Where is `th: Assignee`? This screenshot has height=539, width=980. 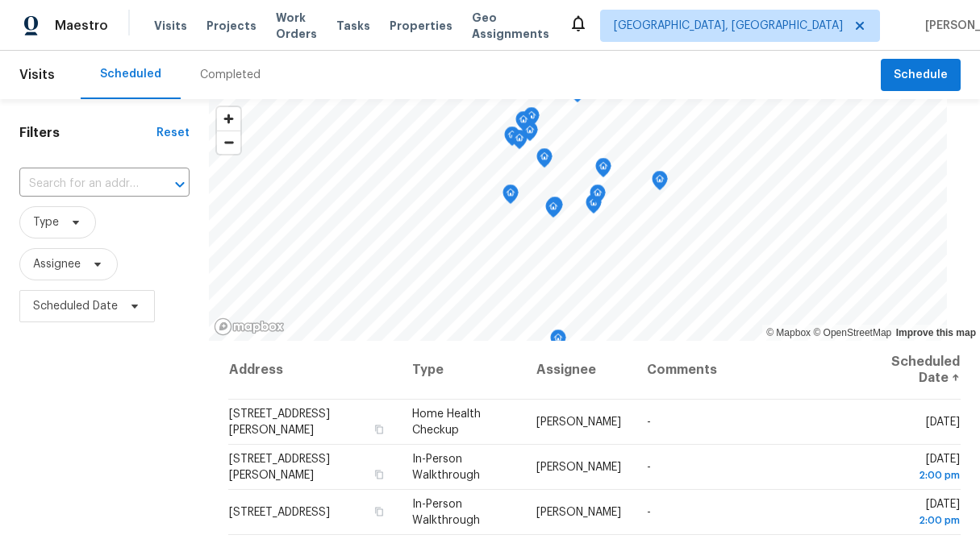 th: Assignee is located at coordinates (578, 370).